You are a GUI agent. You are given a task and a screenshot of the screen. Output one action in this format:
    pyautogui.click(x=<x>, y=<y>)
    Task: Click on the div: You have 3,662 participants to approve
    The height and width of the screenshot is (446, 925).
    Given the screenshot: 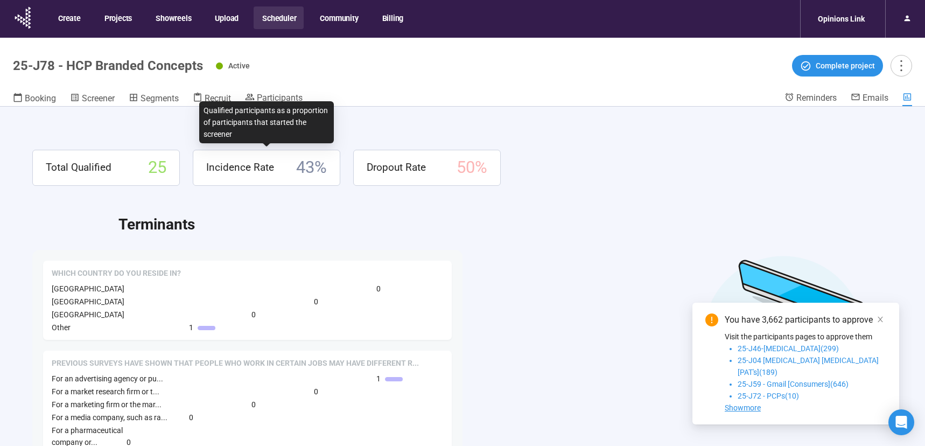 What is the action you would take?
    pyautogui.click(x=805, y=320)
    